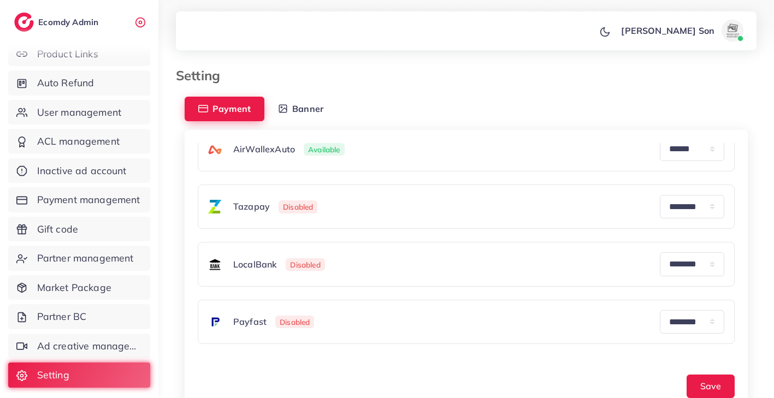 This screenshot has width=774, height=398. What do you see at coordinates (90, 346) in the screenshot?
I see `span: Ad creative management` at bounding box center [90, 346].